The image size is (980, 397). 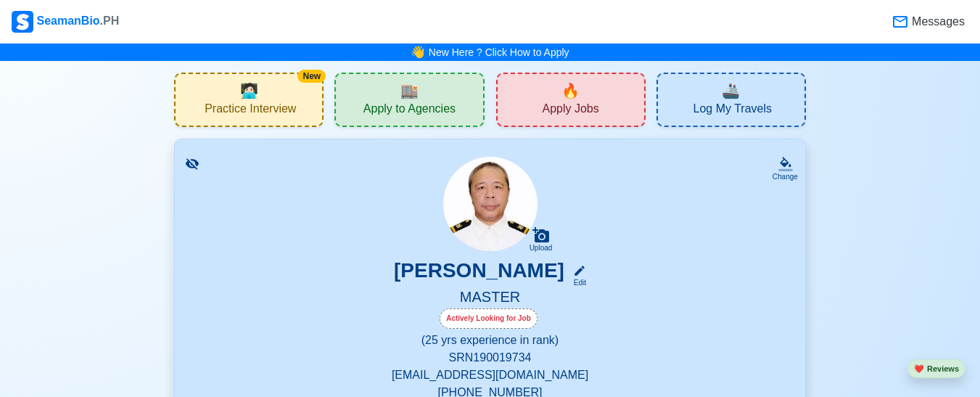 I want to click on span: heart, so click(x=920, y=369).